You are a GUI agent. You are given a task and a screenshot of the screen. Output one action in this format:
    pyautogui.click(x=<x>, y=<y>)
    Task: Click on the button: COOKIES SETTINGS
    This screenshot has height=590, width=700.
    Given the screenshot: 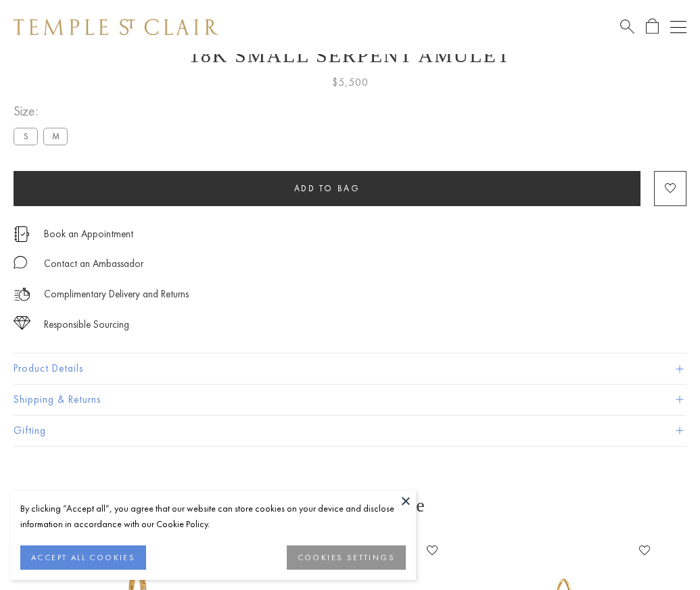 What is the action you would take?
    pyautogui.click(x=346, y=558)
    